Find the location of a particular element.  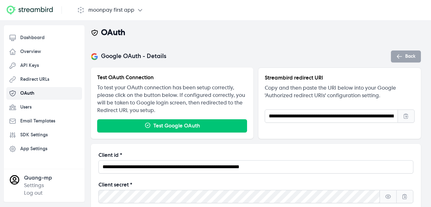

h3: Streambird redirect URI is located at coordinates (340, 78).